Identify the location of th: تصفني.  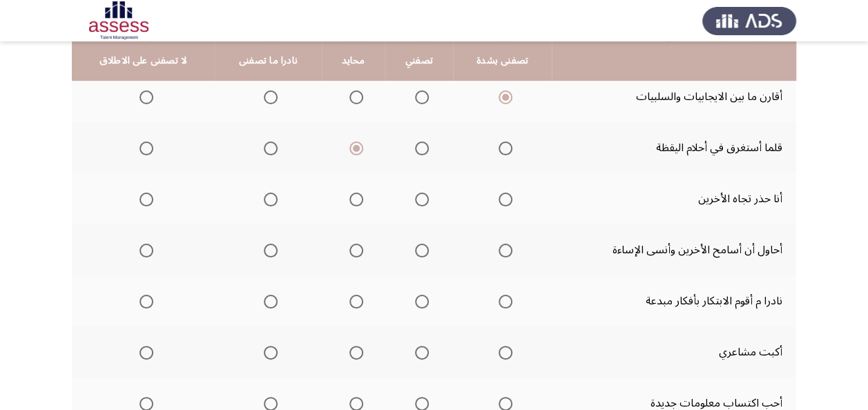
(419, 61).